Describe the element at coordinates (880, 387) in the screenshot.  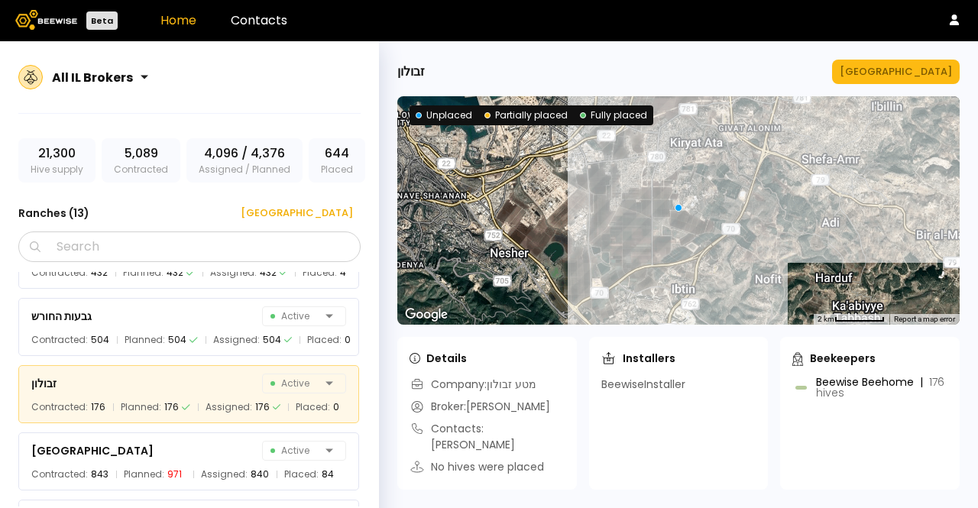
I see `div: Beewise Beehome` at that location.